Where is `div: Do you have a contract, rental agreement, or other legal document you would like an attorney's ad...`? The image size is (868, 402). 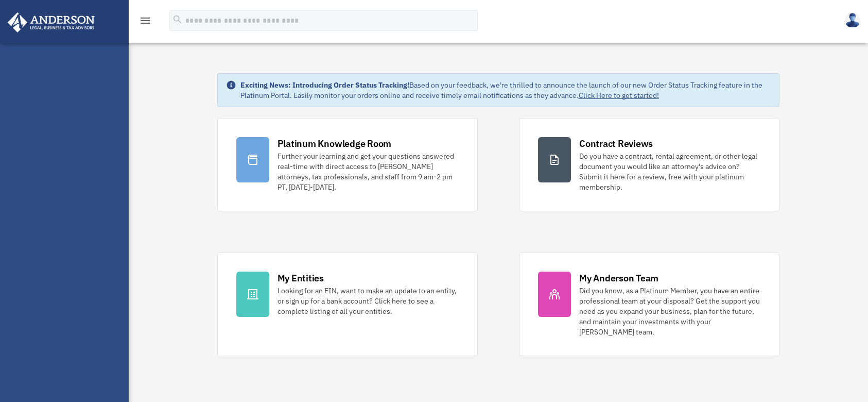
div: Do you have a contract, rental agreement, or other legal document you would like an attorney's ad... is located at coordinates (670, 171).